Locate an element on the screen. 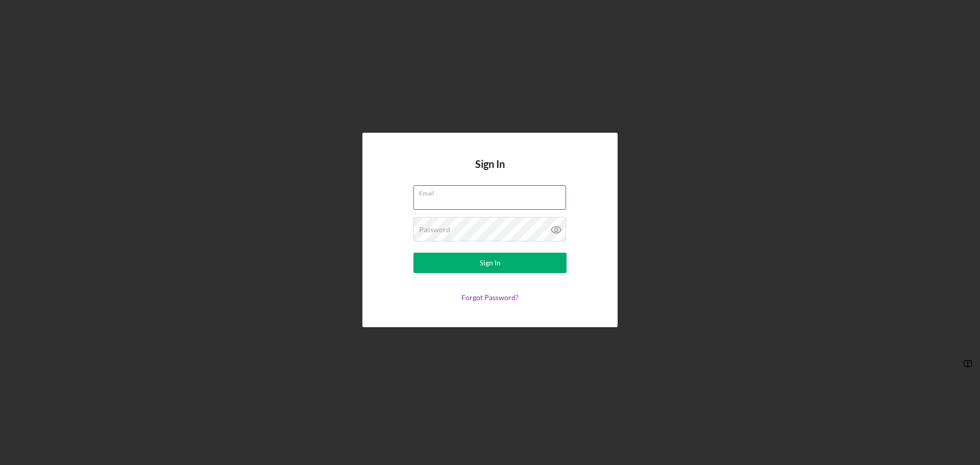 Image resolution: width=980 pixels, height=465 pixels. label: Password is located at coordinates (434, 230).